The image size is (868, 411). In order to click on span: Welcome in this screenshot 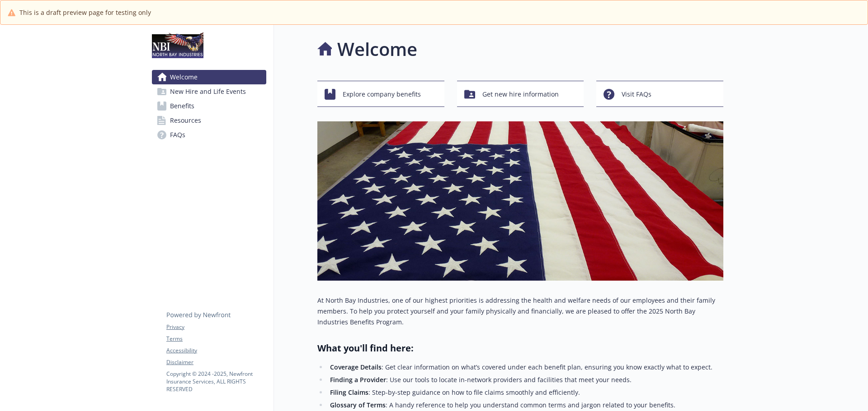, I will do `click(184, 77)`.